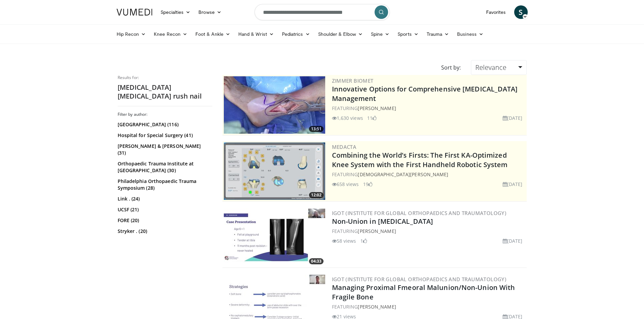 Image resolution: width=644 pixels, height=319 pixels. Describe the element at coordinates (134, 12) in the screenshot. I see `img: VuMedi Logo` at that location.